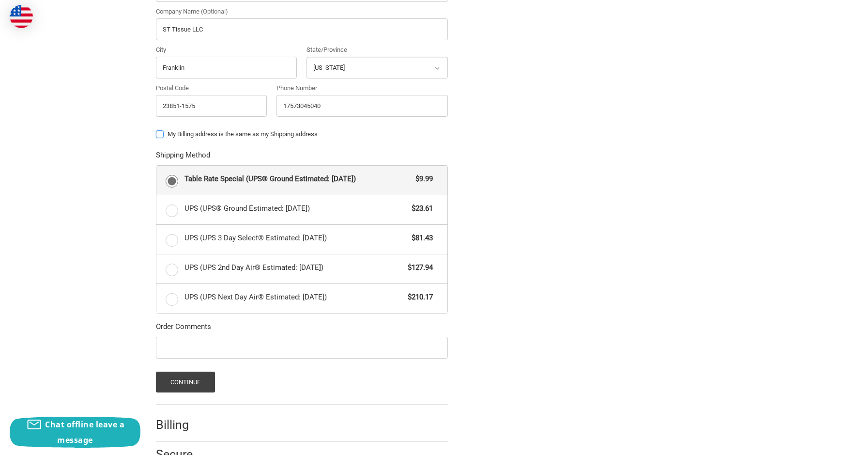 Image resolution: width=859 pixels, height=455 pixels. What do you see at coordinates (185, 381) in the screenshot?
I see `button: Continue` at bounding box center [185, 381].